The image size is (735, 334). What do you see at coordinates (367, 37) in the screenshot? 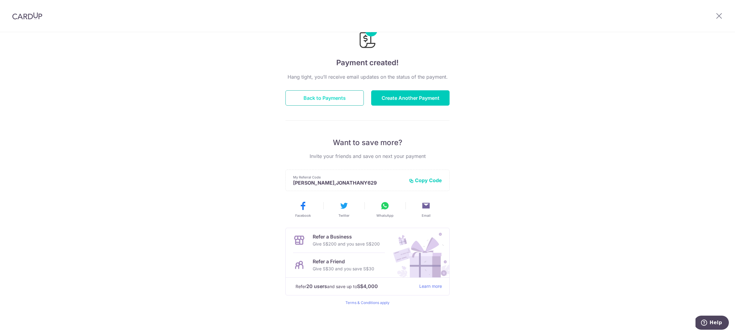
I see `img: Payments` at bounding box center [367, 37].